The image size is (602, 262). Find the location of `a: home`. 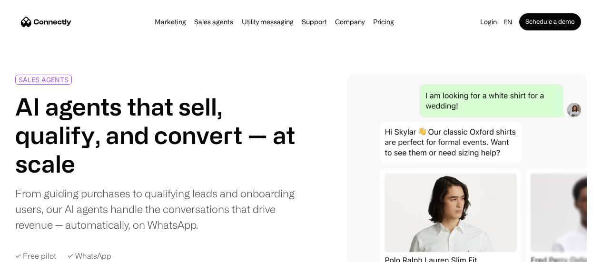

a: home is located at coordinates (46, 22).